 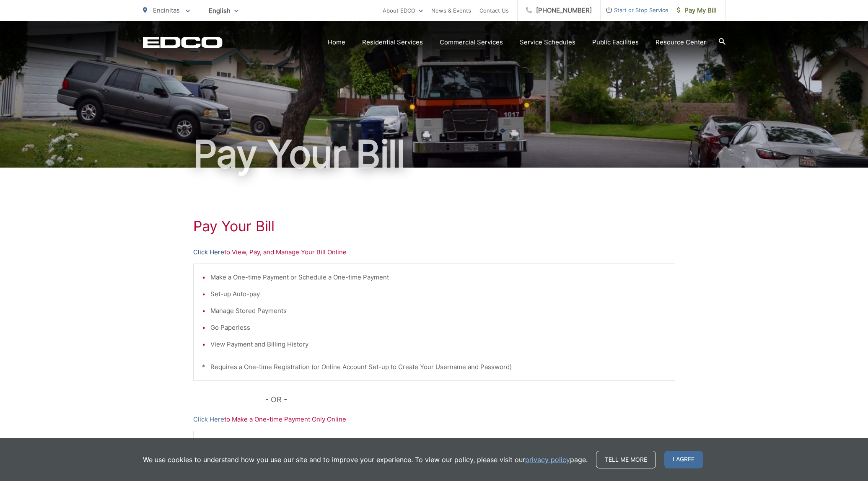 I want to click on p: to Make a One-time Payment Only Online, so click(x=434, y=420).